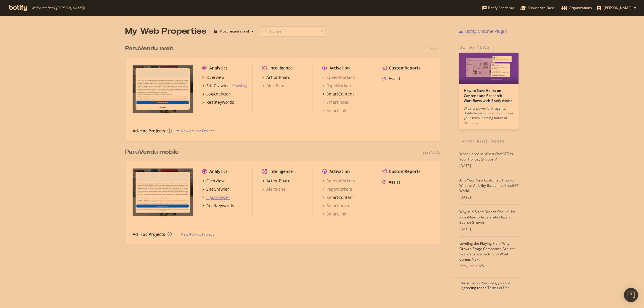  Describe the element at coordinates (486, 32) in the screenshot. I see `div: Botify Chrome Plugin` at that location.